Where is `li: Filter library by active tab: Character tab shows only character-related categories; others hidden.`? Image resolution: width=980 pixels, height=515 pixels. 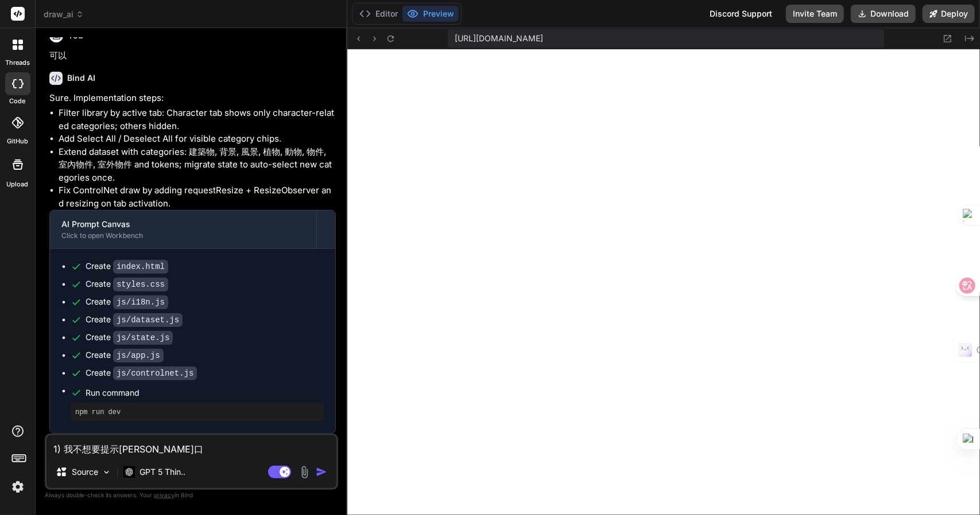 li: Filter library by active tab: Character tab shows only character-related categories; others hidden. is located at coordinates (197, 119).